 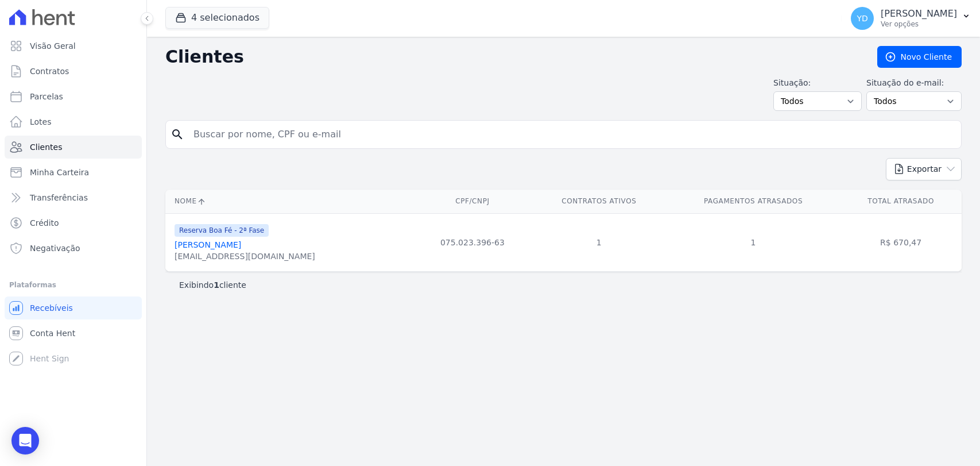 What do you see at coordinates (55, 248) in the screenshot?
I see `span: Negativação` at bounding box center [55, 248].